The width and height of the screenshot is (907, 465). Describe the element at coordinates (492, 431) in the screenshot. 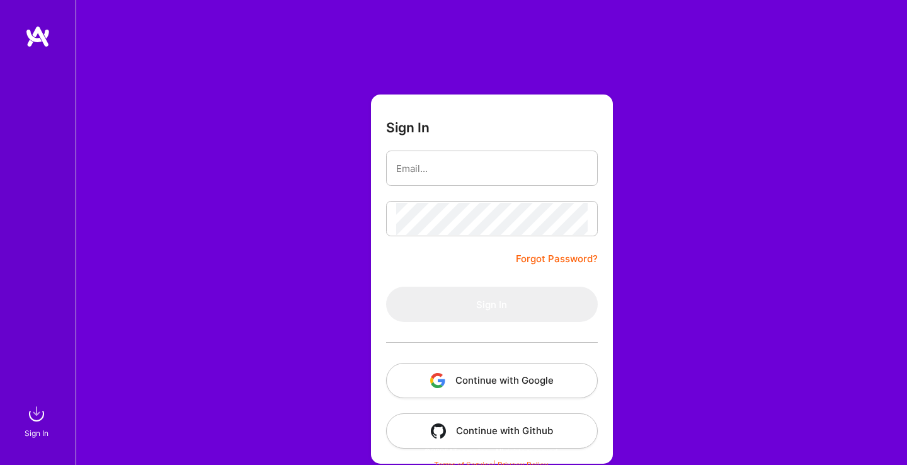

I see `button: Continue with Github` at that location.